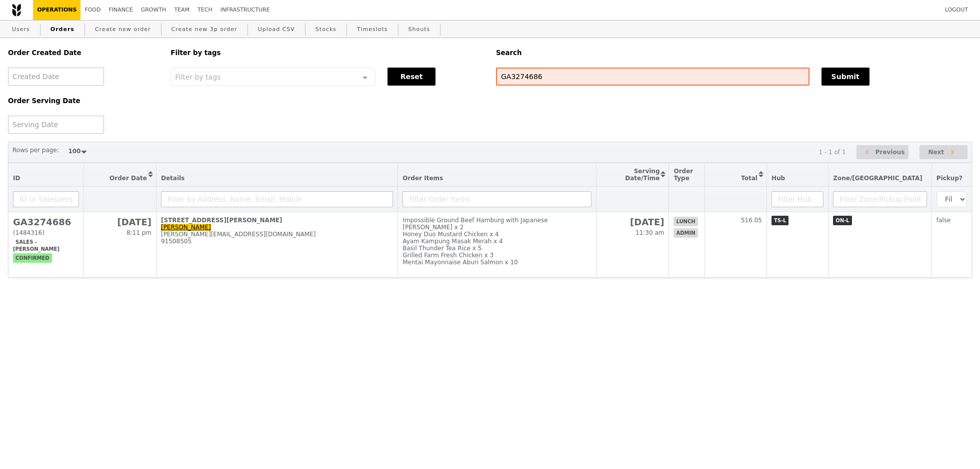 The height and width of the screenshot is (469, 980). What do you see at coordinates (797, 199) in the screenshot?
I see `input: Filter Hub` at bounding box center [797, 199].